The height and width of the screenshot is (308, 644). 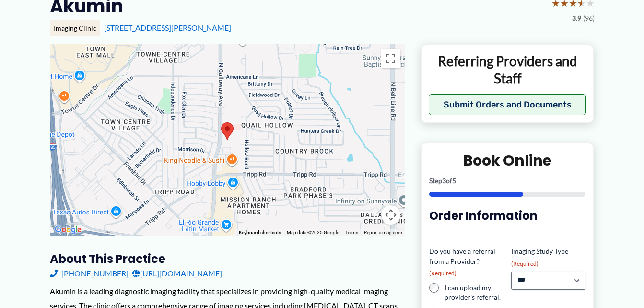 I want to click on span: Map data ©2025 Google, so click(x=313, y=232).